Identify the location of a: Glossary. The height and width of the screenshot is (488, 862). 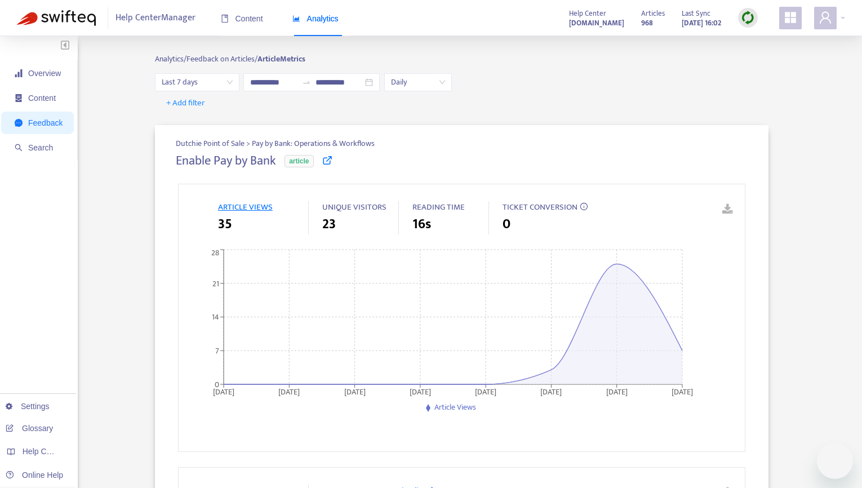
(29, 428).